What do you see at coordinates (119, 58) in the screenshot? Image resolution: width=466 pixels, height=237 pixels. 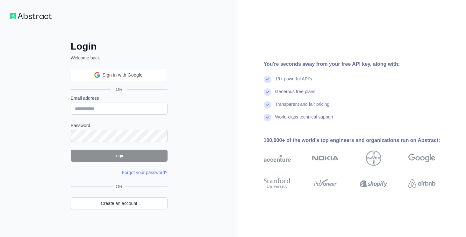 I see `p: Welcome back` at bounding box center [119, 58].